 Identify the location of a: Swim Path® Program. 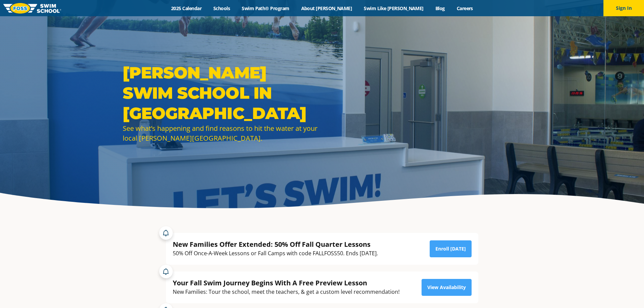
(265, 8).